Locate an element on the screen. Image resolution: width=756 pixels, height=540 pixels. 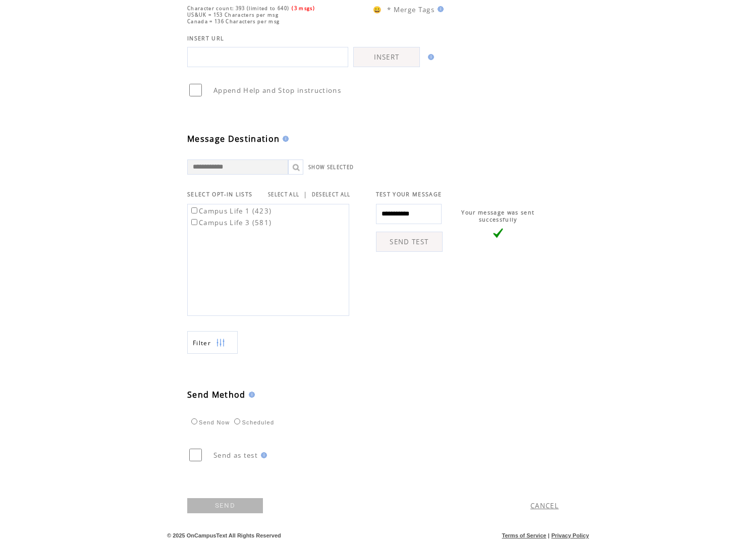
span: Send as test is located at coordinates (235, 455).